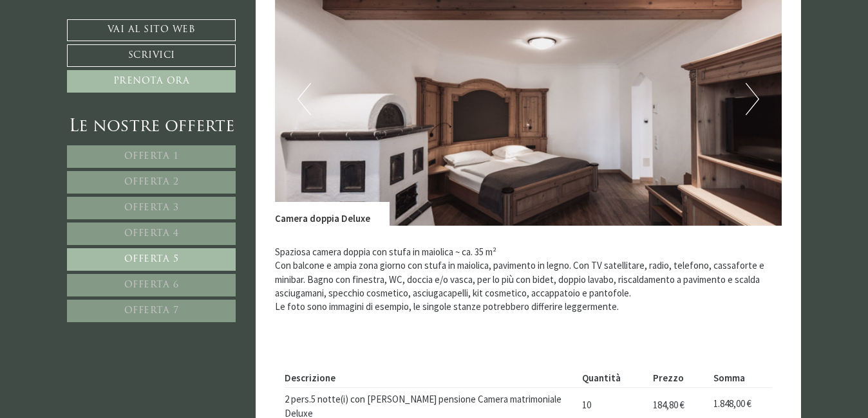 The image size is (868, 418). I want to click on button: Invia, so click(473, 350).